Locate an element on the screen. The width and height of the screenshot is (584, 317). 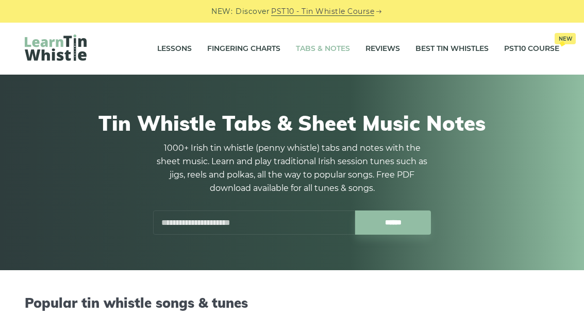
a: Reviews is located at coordinates (382, 49).